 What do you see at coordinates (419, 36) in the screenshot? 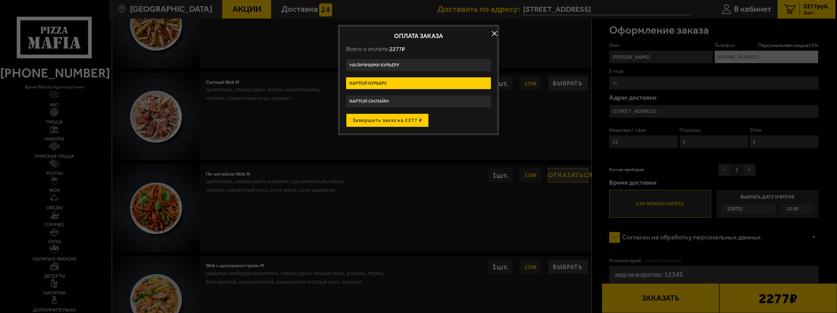
I see `h2: Оплата заказа` at bounding box center [419, 36].